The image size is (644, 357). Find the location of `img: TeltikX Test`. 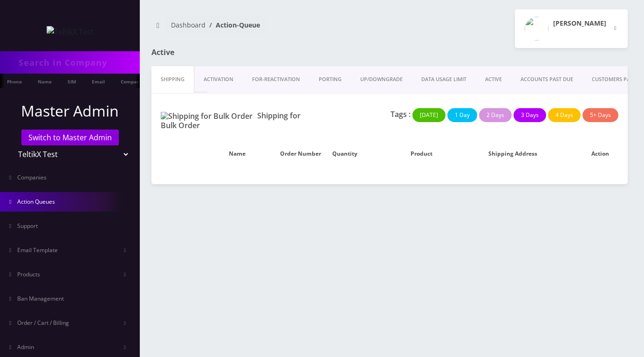

img: TeltikX Test is located at coordinates (70, 32).